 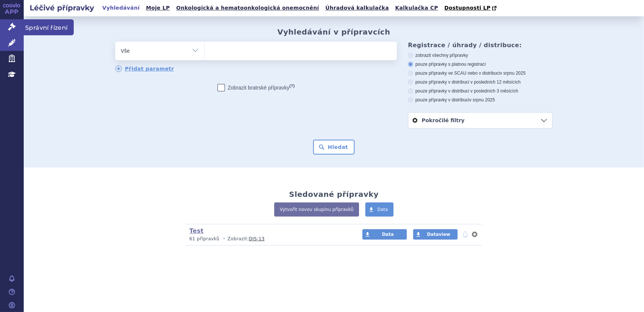 What do you see at coordinates (269, 239) in the screenshot?
I see `p: Zobrazit:` at bounding box center [269, 239].